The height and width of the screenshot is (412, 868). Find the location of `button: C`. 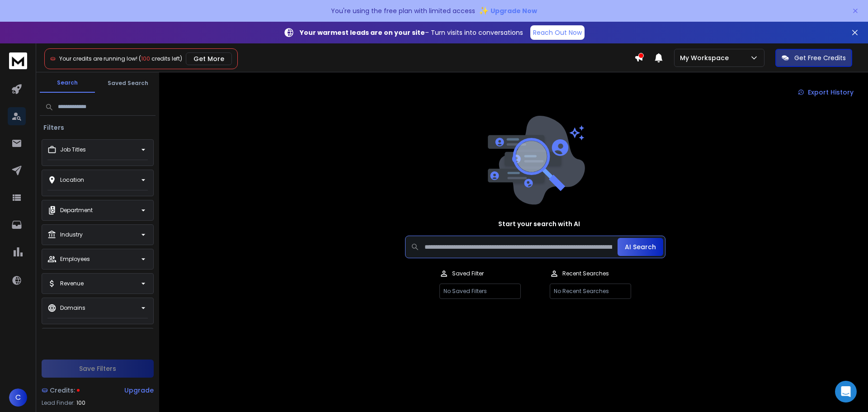

button: C is located at coordinates (18, 398).